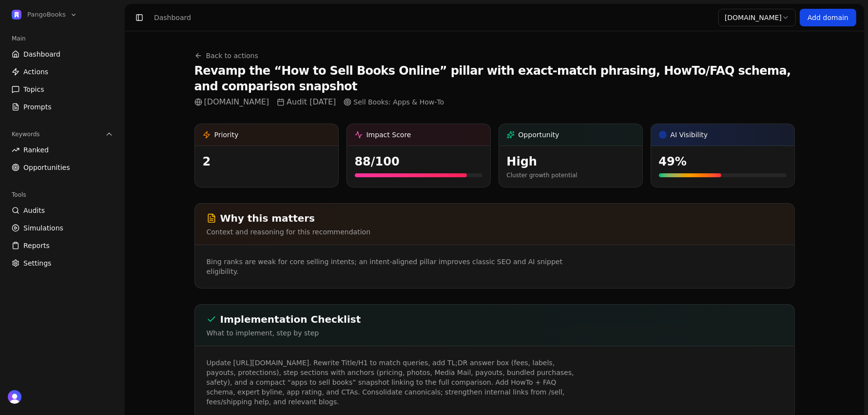 This screenshot has height=415, width=868. What do you see at coordinates (266, 162) in the screenshot?
I see `div: 2` at bounding box center [266, 162].